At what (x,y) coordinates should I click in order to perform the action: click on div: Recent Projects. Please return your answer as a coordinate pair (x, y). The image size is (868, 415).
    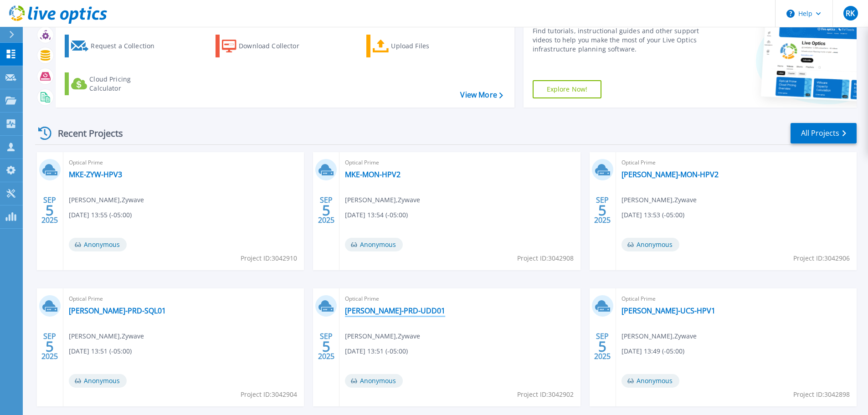
    Looking at the image, I should click on (86, 133).